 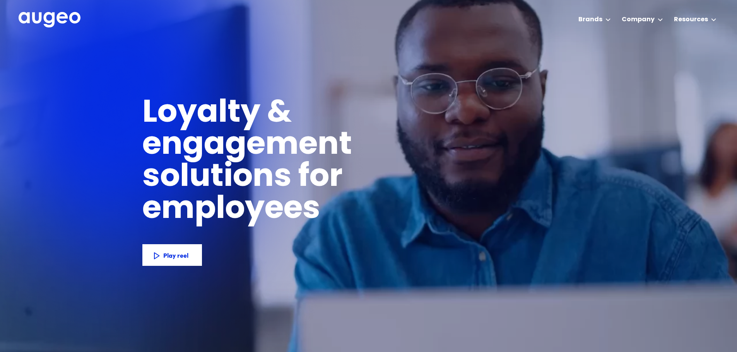 I want to click on div: Company, so click(x=638, y=20).